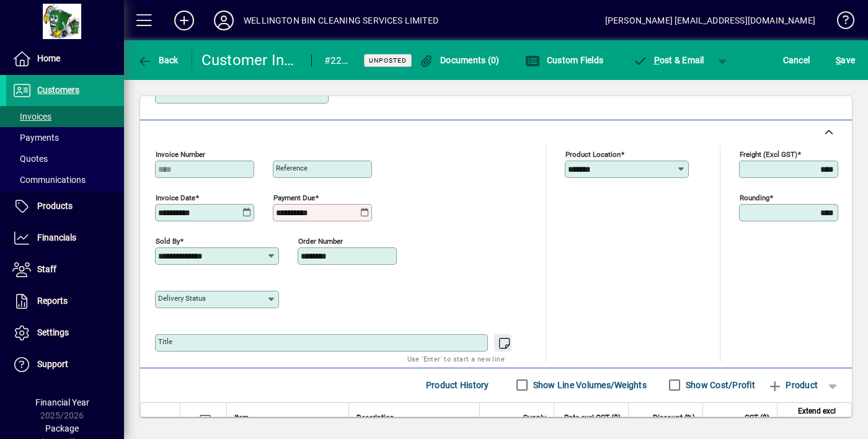 Image resolution: width=868 pixels, height=439 pixels. I want to click on span: Invoices, so click(31, 117).